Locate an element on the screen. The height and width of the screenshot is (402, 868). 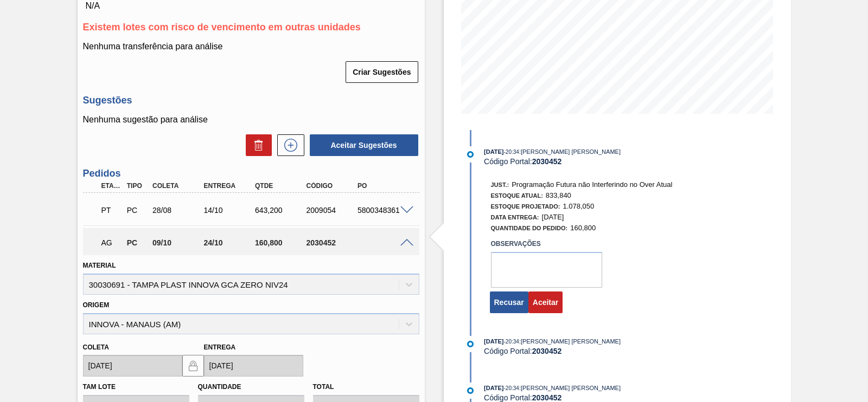
img: locked is located at coordinates (193, 366).